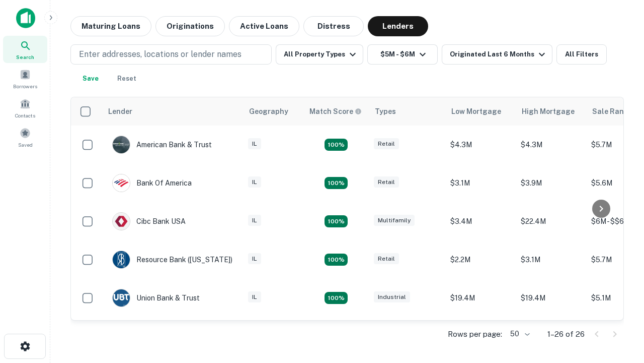  I want to click on th: Low Mortgage, so click(481, 111).